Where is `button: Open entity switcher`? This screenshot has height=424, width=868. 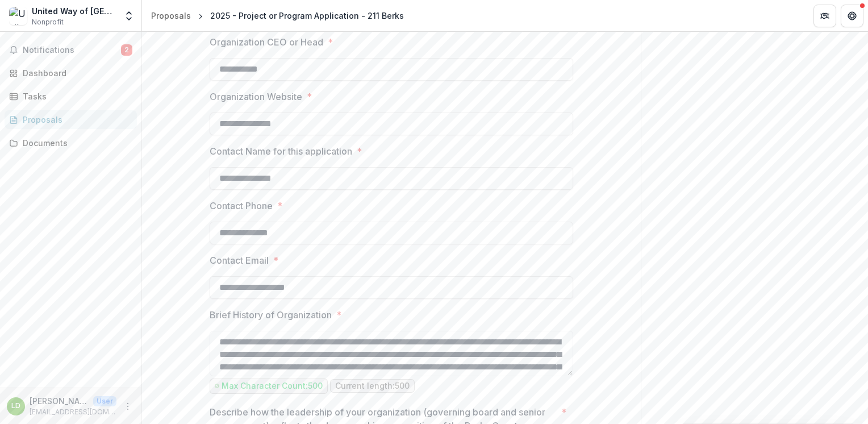 button: Open entity switcher is located at coordinates (129, 16).